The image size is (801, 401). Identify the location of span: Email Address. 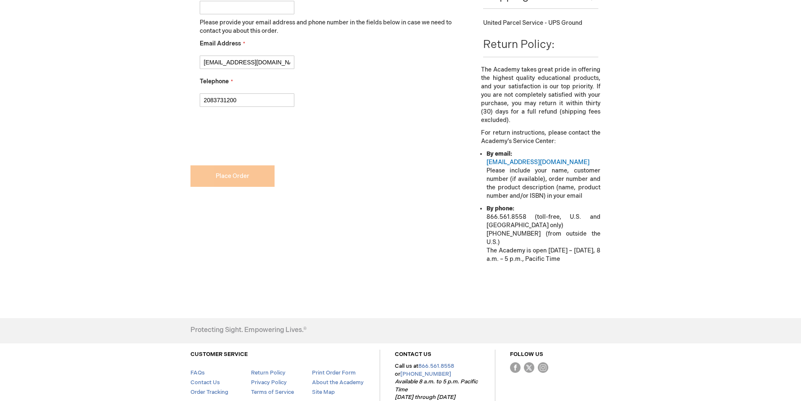
(220, 43).